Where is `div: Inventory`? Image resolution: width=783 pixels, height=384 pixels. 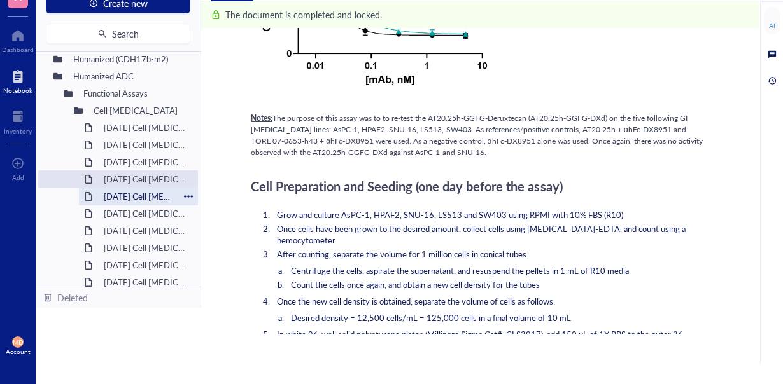
div: Inventory is located at coordinates (18, 131).